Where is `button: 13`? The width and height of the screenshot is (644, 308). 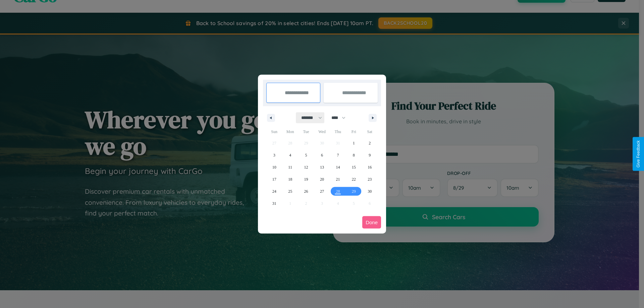 button: 13 is located at coordinates (322, 167).